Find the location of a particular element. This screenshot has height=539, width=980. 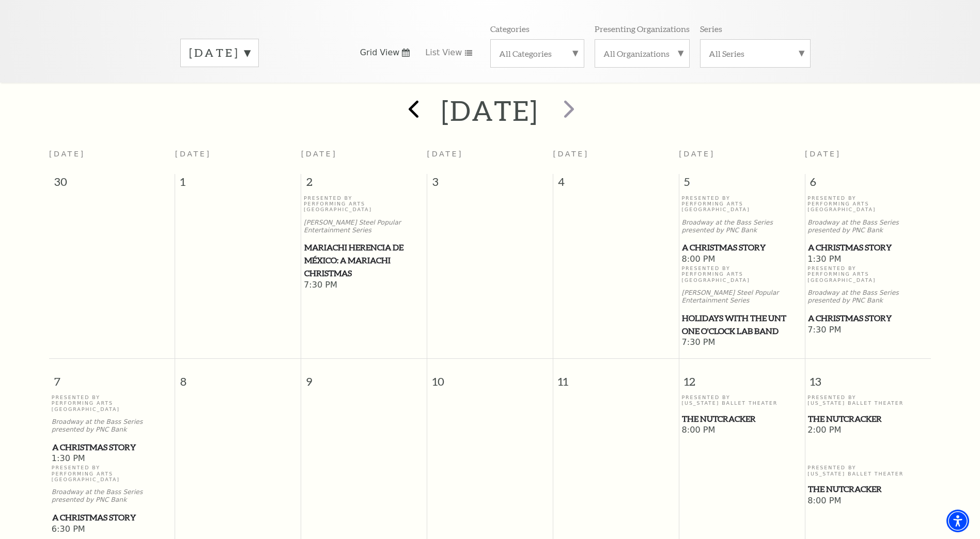

p: Presenting Organizations is located at coordinates (642, 28).